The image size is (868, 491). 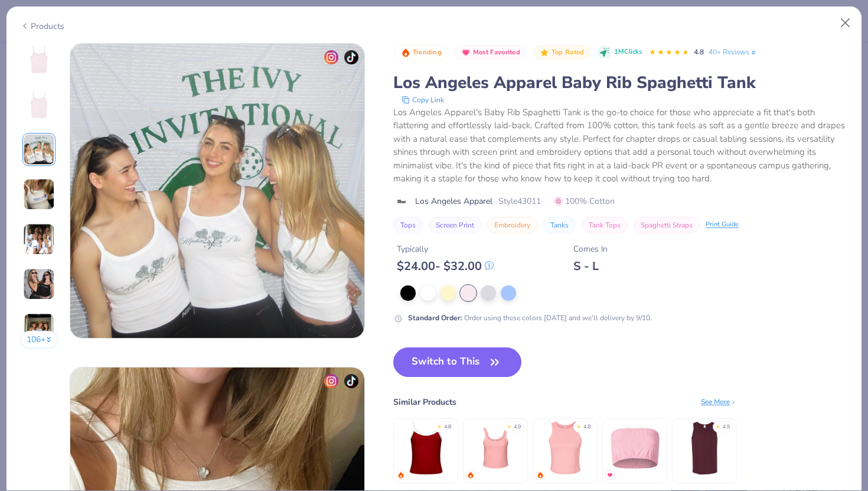 I want to click on div: 4.9, so click(x=517, y=427).